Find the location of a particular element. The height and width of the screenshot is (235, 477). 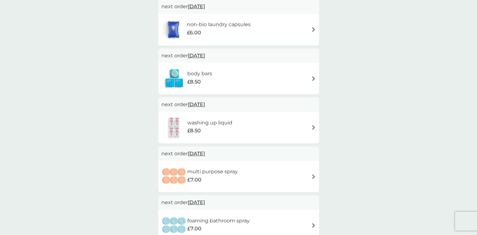

span: £6.00 is located at coordinates (194, 33).